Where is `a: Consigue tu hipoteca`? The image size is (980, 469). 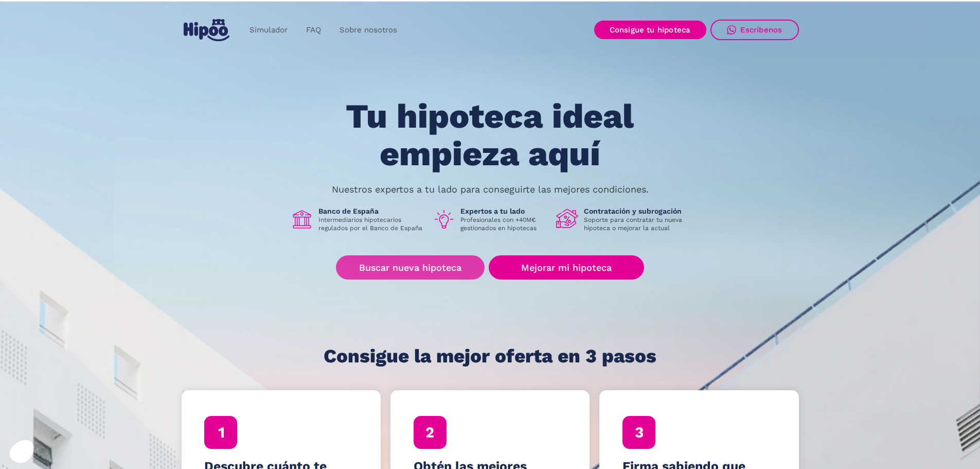 a: Consigue tu hipoteca is located at coordinates (650, 30).